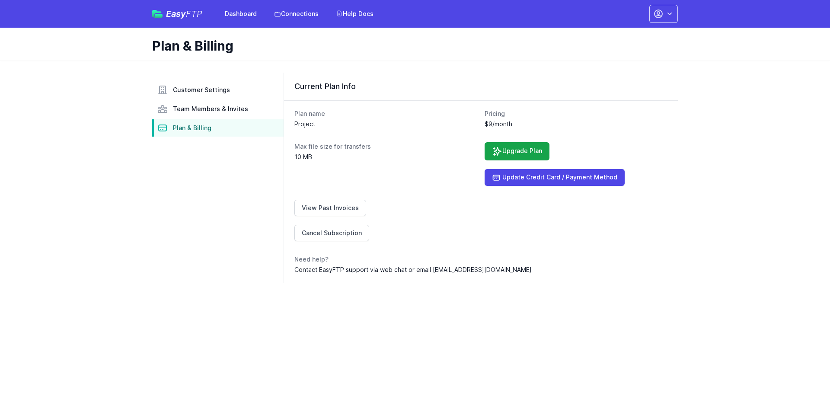 The image size is (830, 412). Describe the element at coordinates (211, 109) in the screenshot. I see `span: Team Members & Invites` at that location.